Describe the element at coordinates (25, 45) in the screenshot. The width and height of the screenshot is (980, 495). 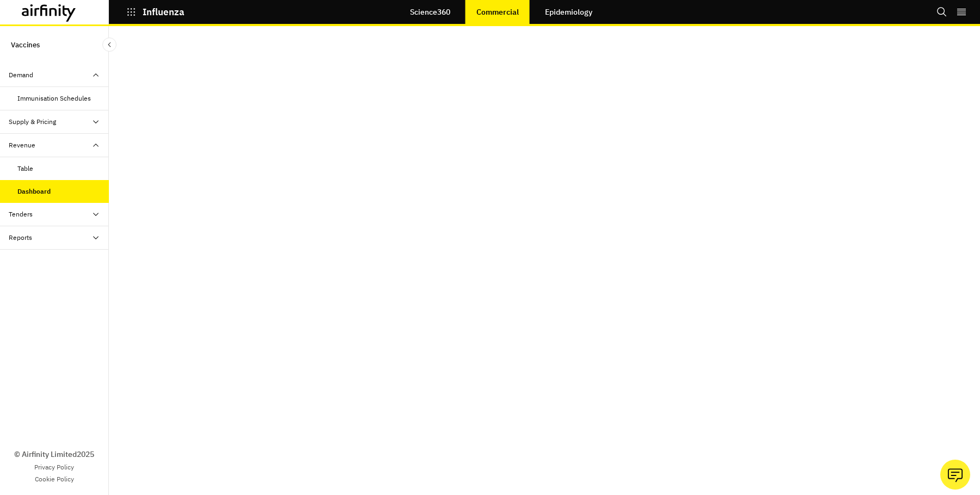
I see `p: Vaccines` at that location.